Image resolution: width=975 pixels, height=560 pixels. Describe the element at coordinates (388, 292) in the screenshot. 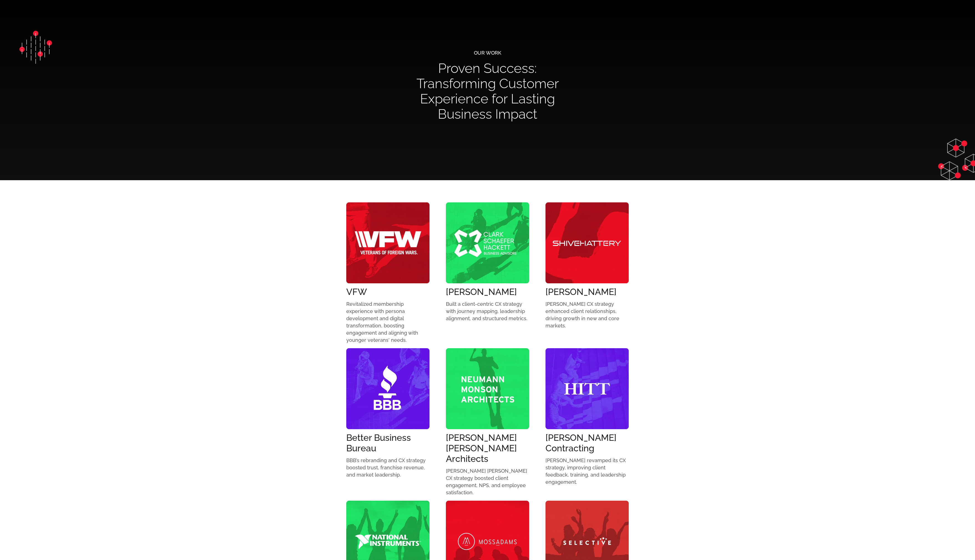

I see `div: VFW` at that location.